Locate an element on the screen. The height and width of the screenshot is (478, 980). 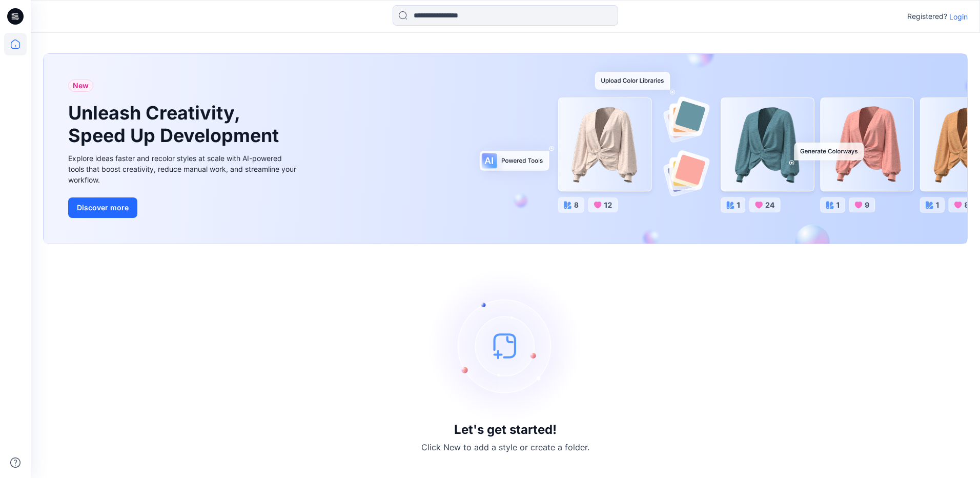
p: Registered? is located at coordinates (927, 17).